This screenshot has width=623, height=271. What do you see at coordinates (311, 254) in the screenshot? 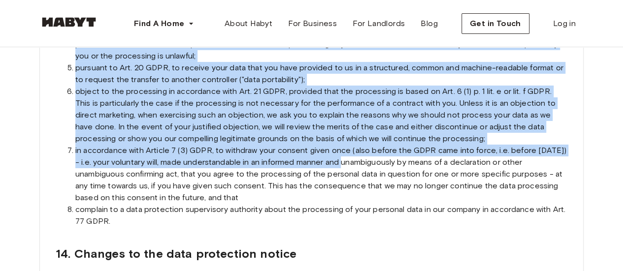
I see `h2: 14. Changes to the data protection notice` at bounding box center [311, 254].